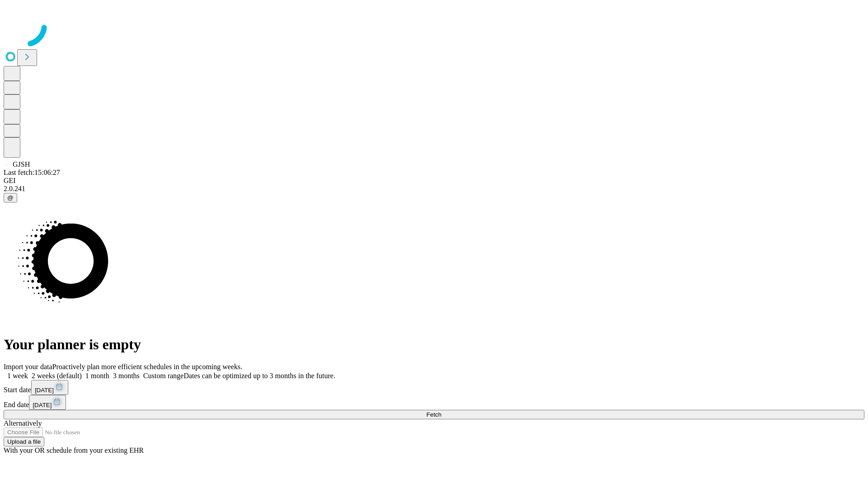 This screenshot has height=488, width=868. I want to click on span: Alternatively, so click(22, 423).